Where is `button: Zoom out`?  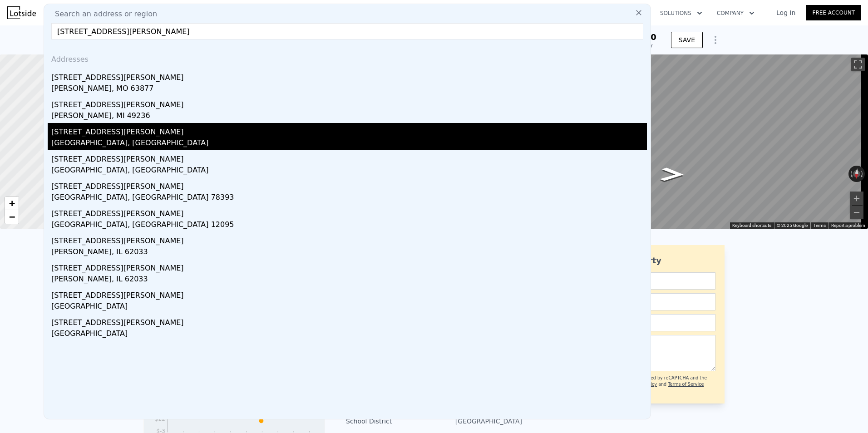
button: Zoom out is located at coordinates (857, 212).